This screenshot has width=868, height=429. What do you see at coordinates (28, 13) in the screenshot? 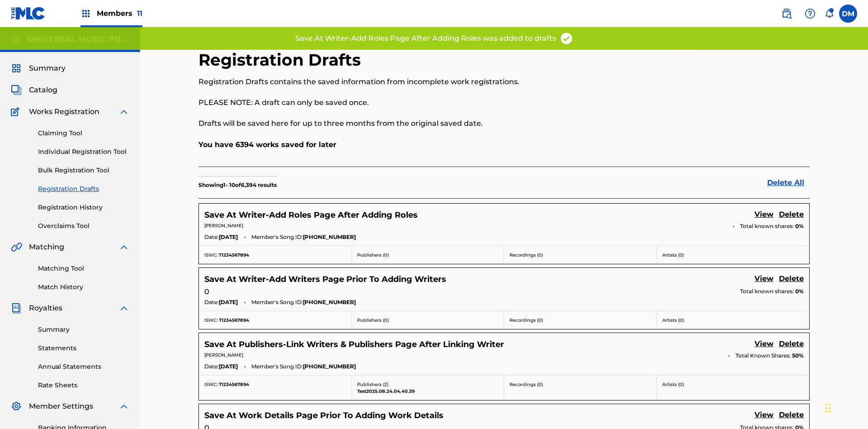
I see `img: MLC Logo` at bounding box center [28, 13].